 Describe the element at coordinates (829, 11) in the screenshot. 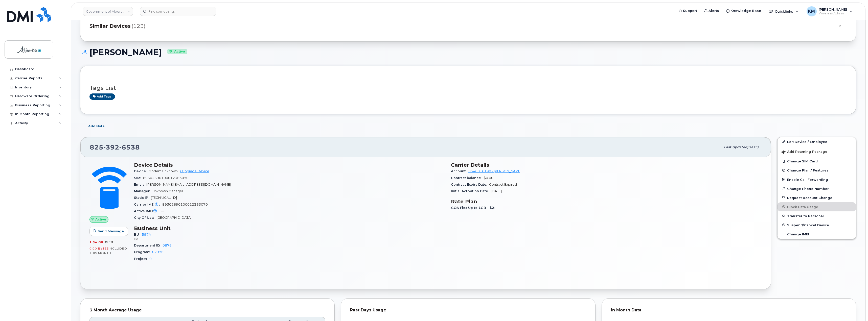

I see `div: Kay Mah` at that location.